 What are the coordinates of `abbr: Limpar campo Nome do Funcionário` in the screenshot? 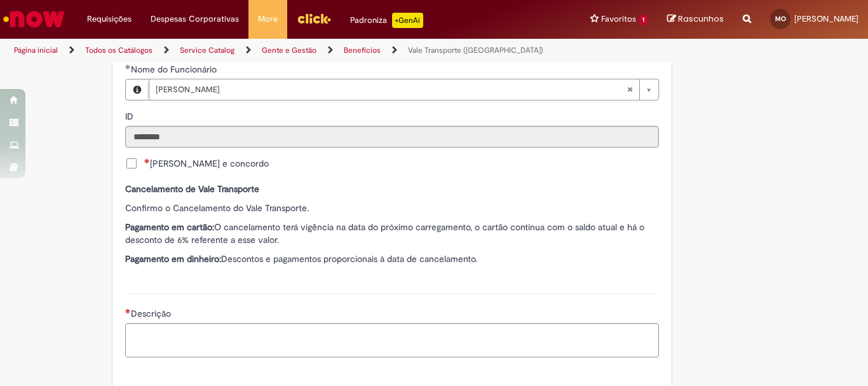 It's located at (630, 90).